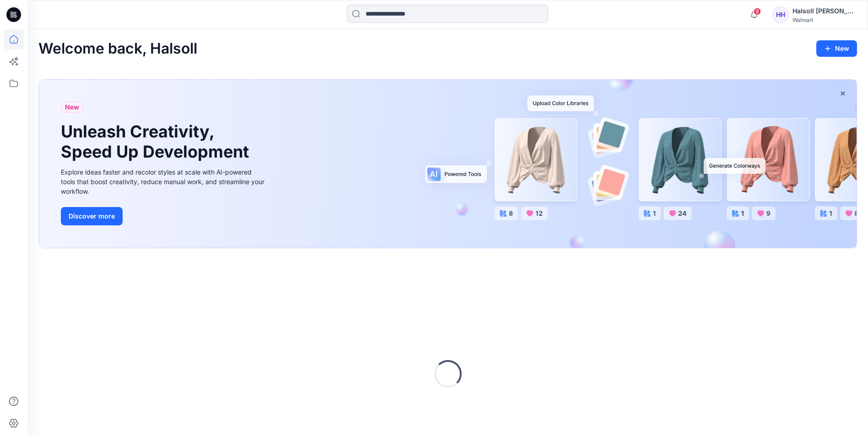 This screenshot has width=868, height=437. What do you see at coordinates (91, 216) in the screenshot?
I see `button: Discover more` at bounding box center [91, 216].